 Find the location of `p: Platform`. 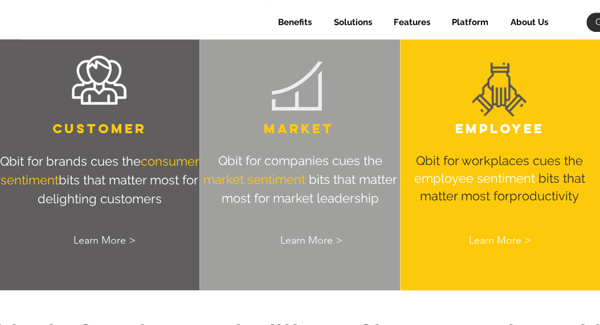

p: Platform is located at coordinates (470, 22).